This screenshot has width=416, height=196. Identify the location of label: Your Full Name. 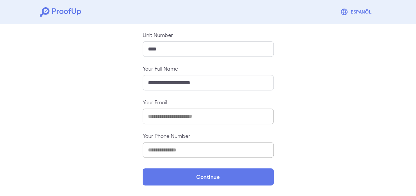
(208, 68).